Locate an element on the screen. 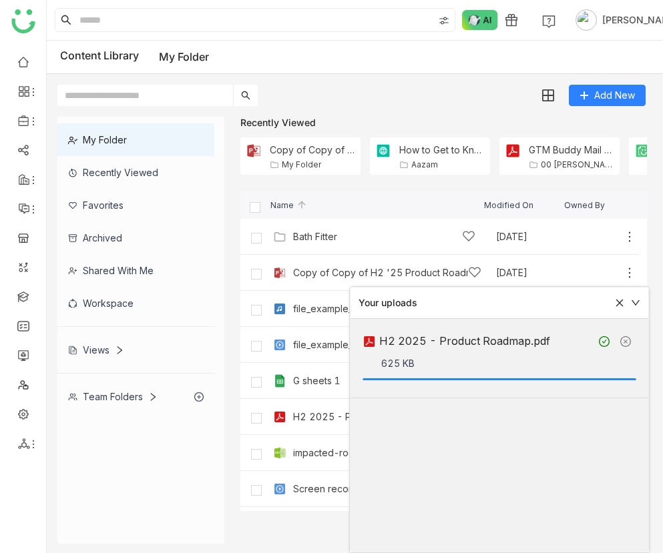 This screenshot has width=663, height=553. div: H2 2025 - Product Roadmap.pdf is located at coordinates (485, 341).